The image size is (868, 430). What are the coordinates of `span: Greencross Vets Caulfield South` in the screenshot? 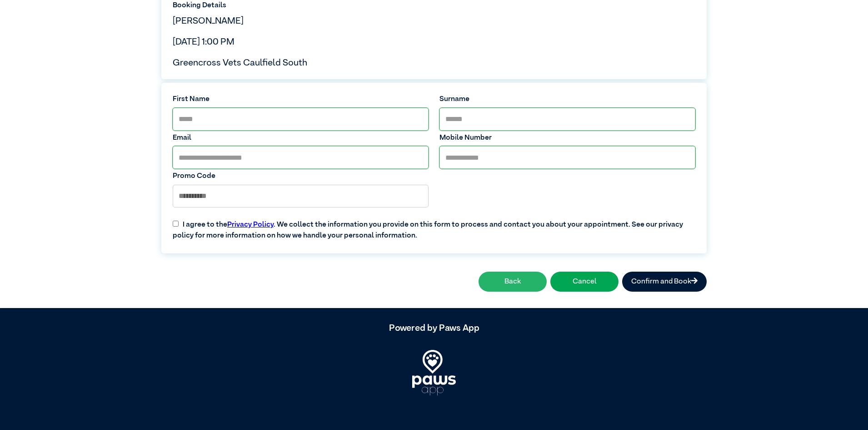 It's located at (240, 63).